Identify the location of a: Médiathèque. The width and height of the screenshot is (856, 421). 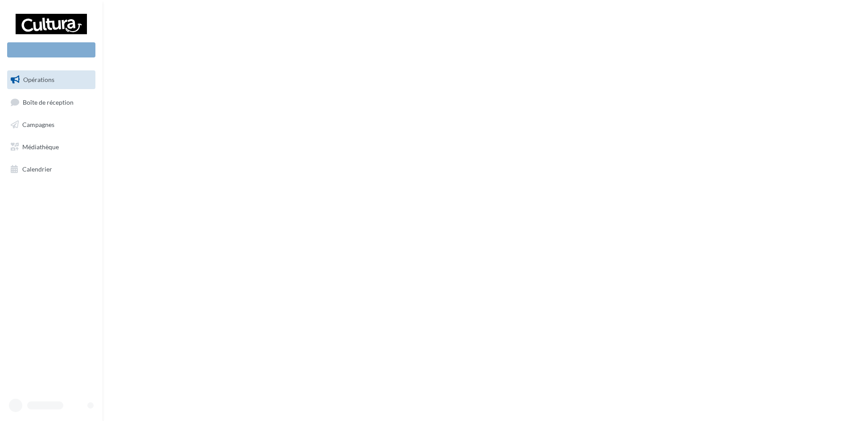
(51, 147).